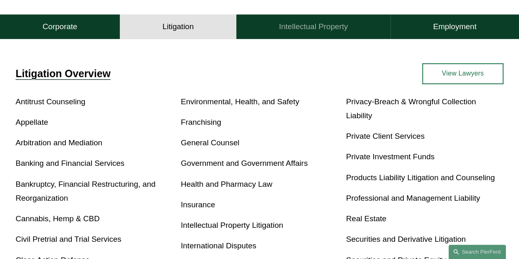 The width and height of the screenshot is (519, 259). Describe the element at coordinates (313, 27) in the screenshot. I see `h4: Intellectual Property` at that location.